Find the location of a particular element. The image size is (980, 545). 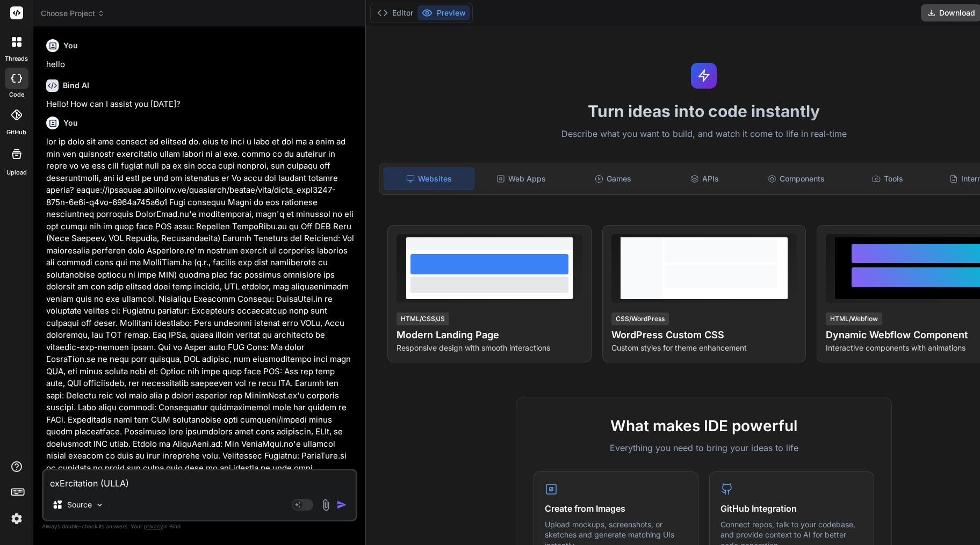

h6: Bind AI is located at coordinates (76, 86).